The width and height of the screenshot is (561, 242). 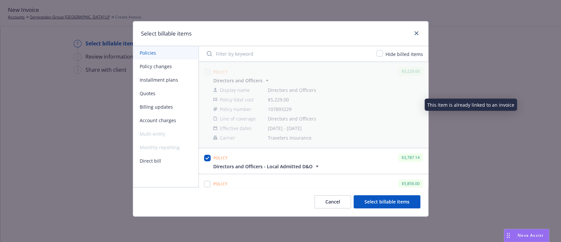 I want to click on span: Directors and Officers - Local Admitted D&O, so click(x=263, y=166).